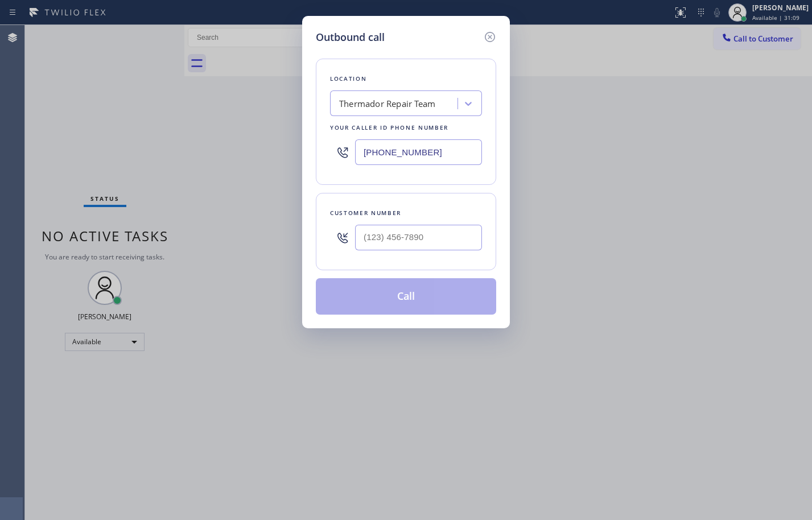  What do you see at coordinates (387, 104) in the screenshot?
I see `div: Thermador Repair Team` at bounding box center [387, 104].